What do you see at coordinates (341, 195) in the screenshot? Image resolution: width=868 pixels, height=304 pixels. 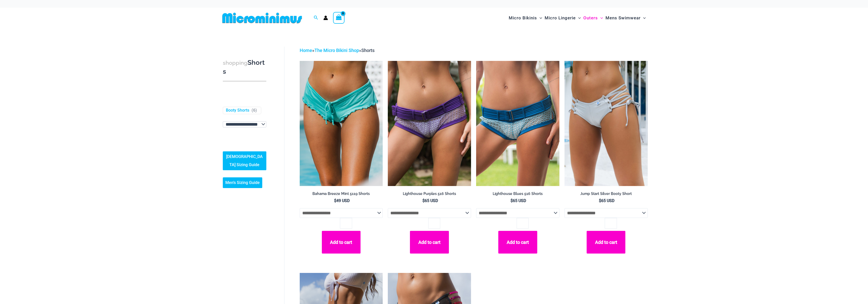 I see `a: Bahama Breeze Mint 5119 Shorts` at bounding box center [341, 195].